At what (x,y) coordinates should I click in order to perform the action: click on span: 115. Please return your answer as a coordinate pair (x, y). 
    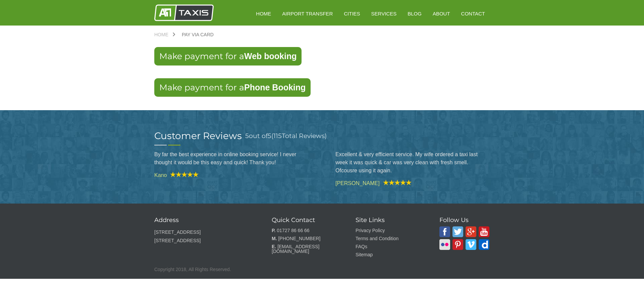
    Looking at the image, I should click on (277, 135).